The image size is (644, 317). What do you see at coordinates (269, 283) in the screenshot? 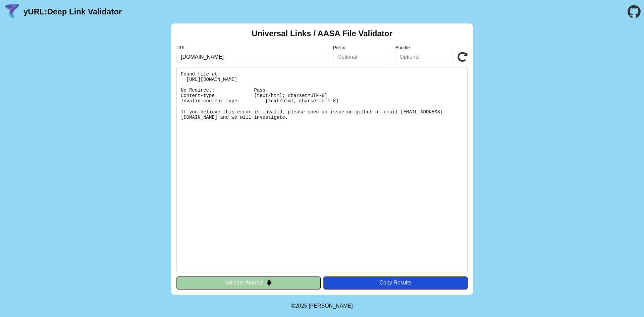
I see `img: droidIcon.svg` at bounding box center [269, 283].